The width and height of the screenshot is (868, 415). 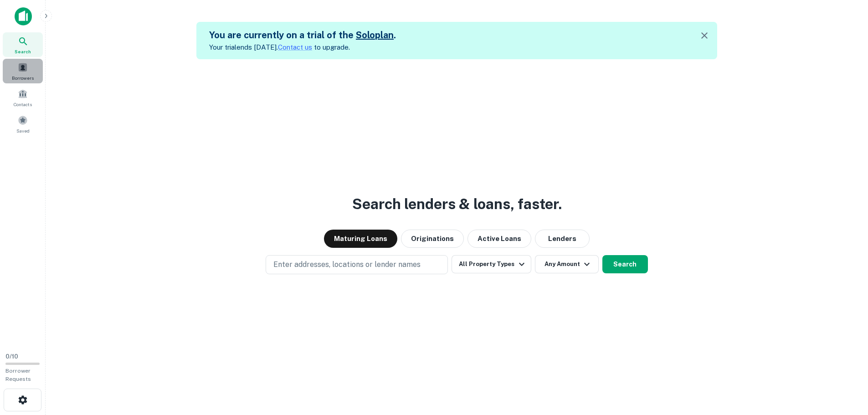 I want to click on span: Saved, so click(x=23, y=130).